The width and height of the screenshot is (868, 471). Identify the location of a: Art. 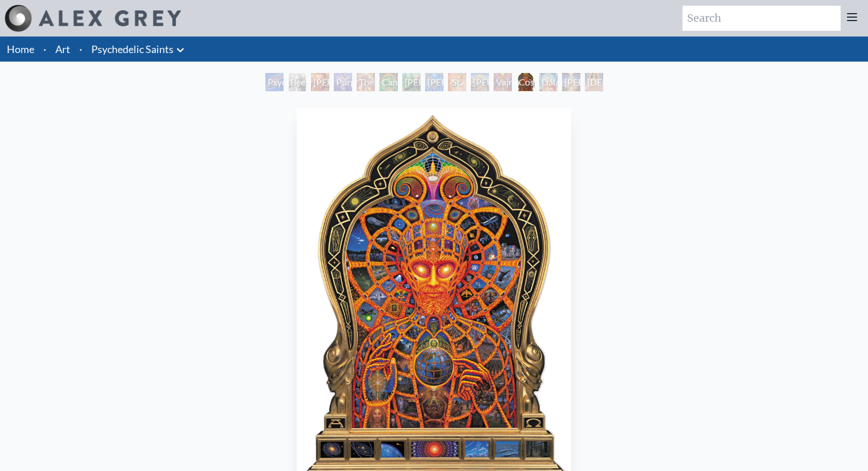
(62, 49).